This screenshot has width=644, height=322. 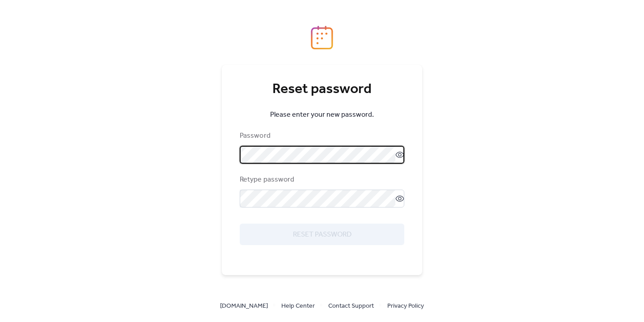 What do you see at coordinates (298, 306) in the screenshot?
I see `a: Help Center` at bounding box center [298, 306].